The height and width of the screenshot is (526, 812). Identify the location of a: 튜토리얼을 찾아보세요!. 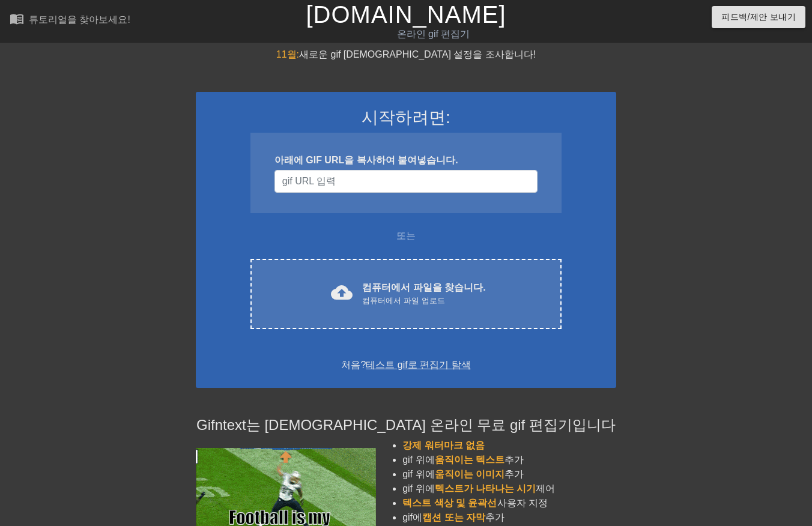
(70, 20).